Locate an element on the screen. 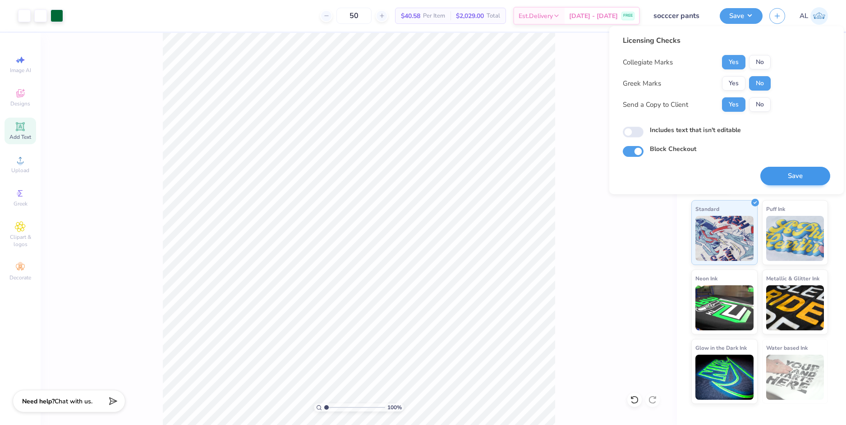  span: Image AI is located at coordinates (20, 70).